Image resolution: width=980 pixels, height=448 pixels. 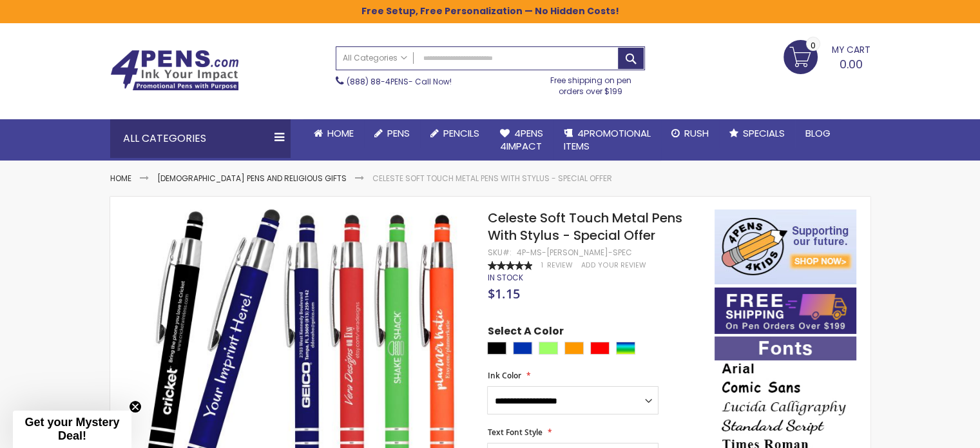 I want to click on a: Pencils, so click(x=455, y=133).